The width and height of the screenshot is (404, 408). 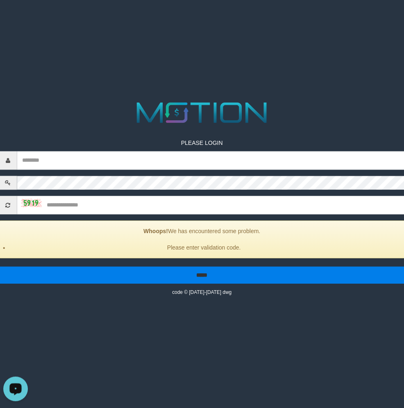 What do you see at coordinates (204, 248) in the screenshot?
I see `li: Please enter validation code.` at bounding box center [204, 248].